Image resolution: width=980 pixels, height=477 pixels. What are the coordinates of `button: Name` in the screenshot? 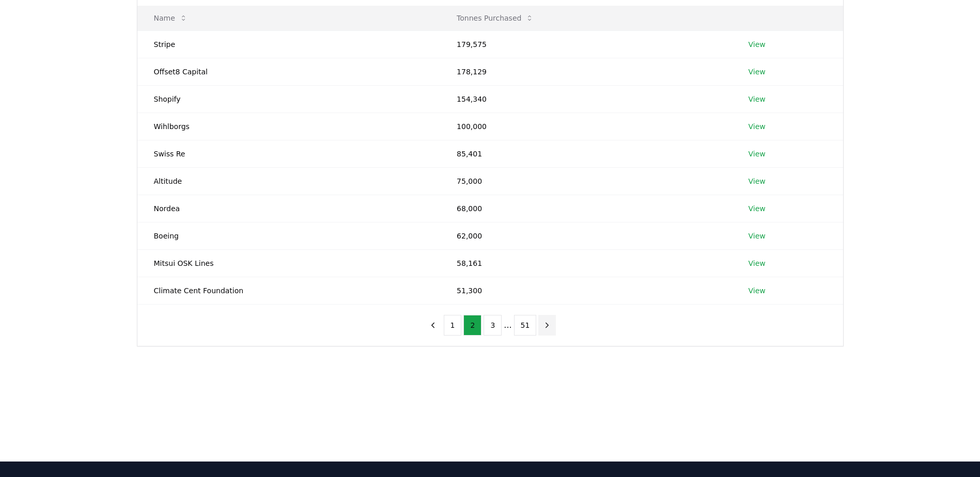 It's located at (170, 18).